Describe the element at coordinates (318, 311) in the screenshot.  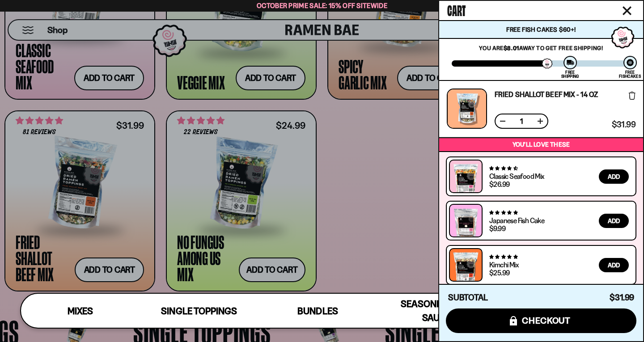
I see `span: Bundles` at that location.